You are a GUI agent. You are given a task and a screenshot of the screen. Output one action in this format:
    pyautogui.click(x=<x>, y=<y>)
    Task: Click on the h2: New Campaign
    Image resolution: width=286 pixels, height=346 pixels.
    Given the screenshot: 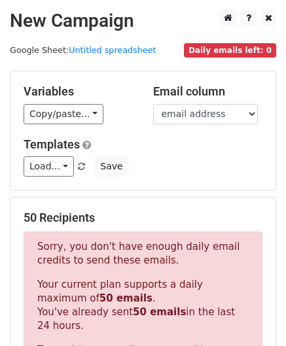 What is the action you would take?
    pyautogui.click(x=142, y=21)
    